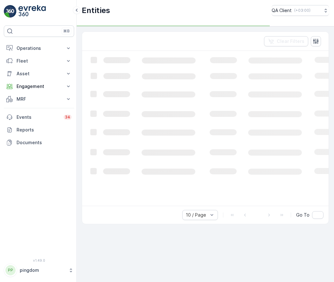 Image resolution: width=334 pixels, height=282 pixels. What do you see at coordinates (10, 11) in the screenshot?
I see `img: logo` at bounding box center [10, 11].